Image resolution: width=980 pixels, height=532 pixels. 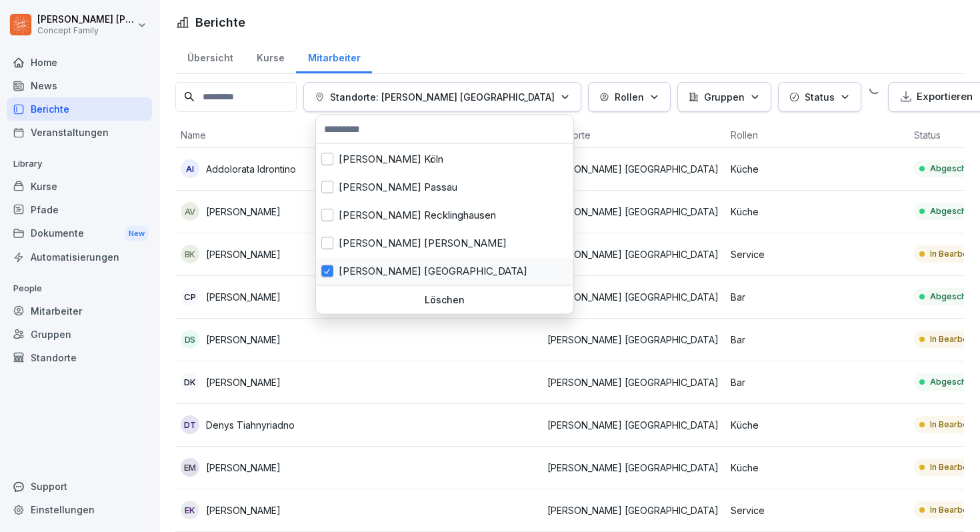 What do you see at coordinates (629, 97) in the screenshot?
I see `p: Rollen` at bounding box center [629, 97].